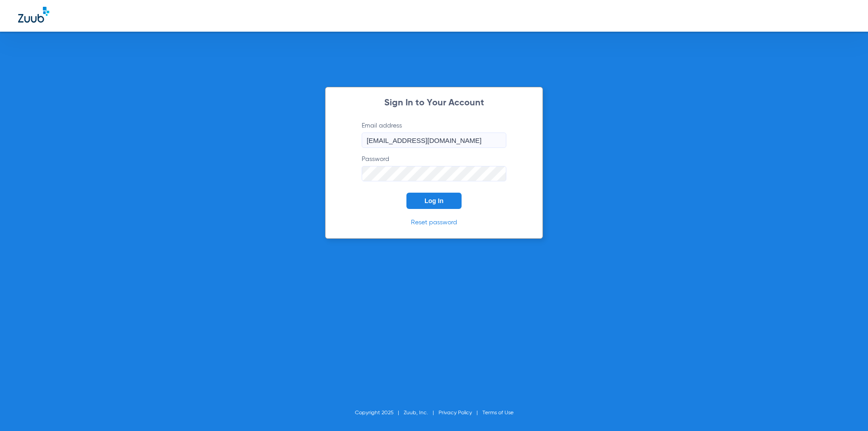 The image size is (868, 431). I want to click on span: Log In, so click(434, 201).